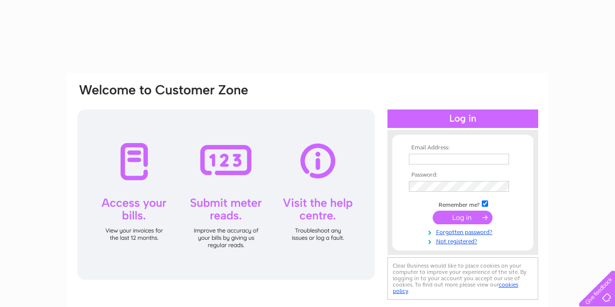 This screenshot has width=615, height=307. I want to click on input: Submit, so click(462, 217).